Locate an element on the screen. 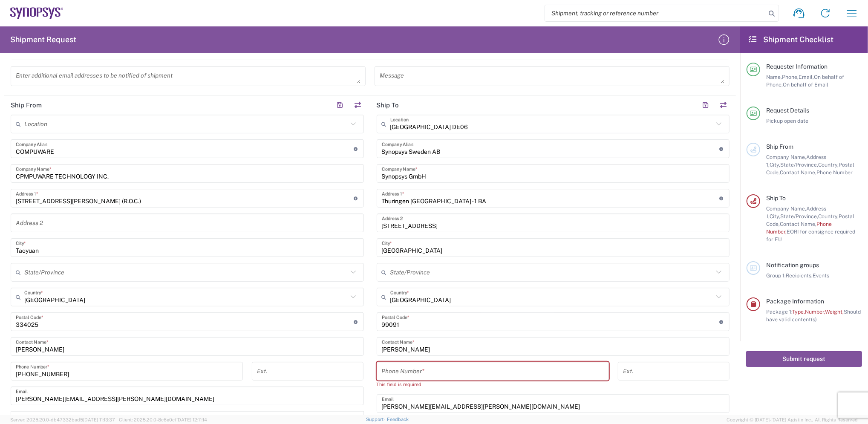 This screenshot has height=424, width=868. span: Client: 2025.20.0-8c6e0cf is located at coordinates (163, 420).